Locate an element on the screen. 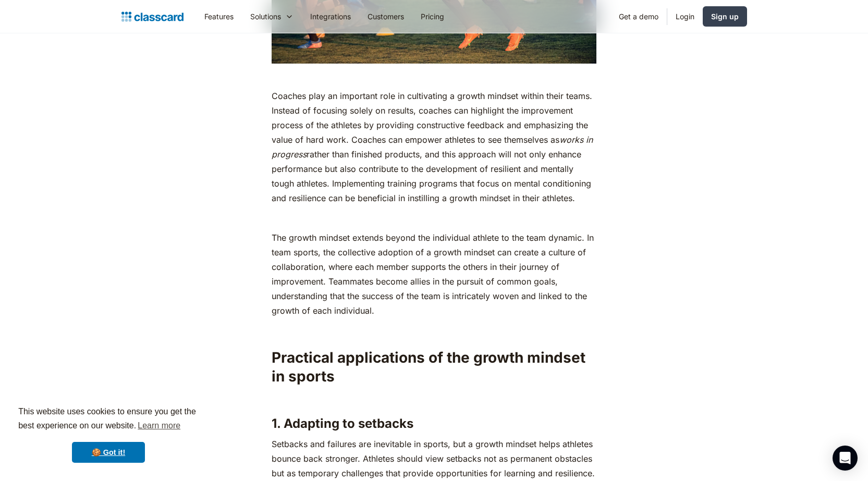 The height and width of the screenshot is (481, 868). div: Open Intercom Messenger is located at coordinates (845, 458).